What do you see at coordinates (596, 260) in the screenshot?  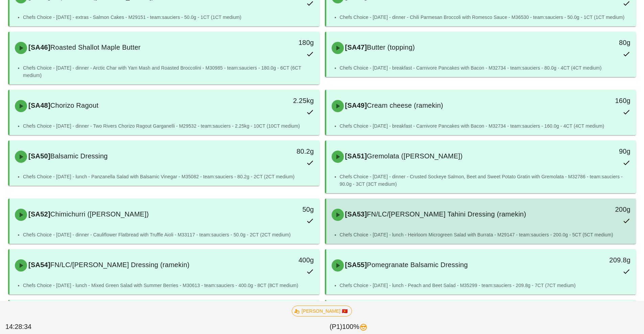 I see `div: 209.8g` at bounding box center [596, 260].